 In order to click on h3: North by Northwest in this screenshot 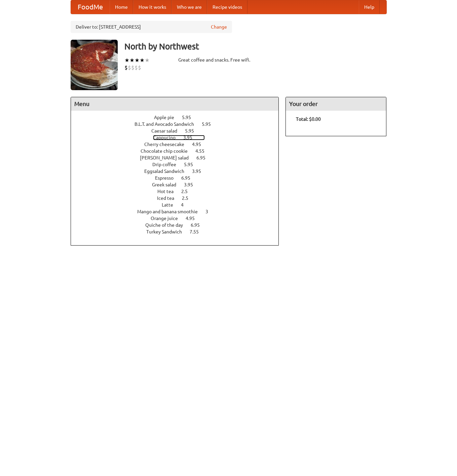, I will do `click(256, 46)`.